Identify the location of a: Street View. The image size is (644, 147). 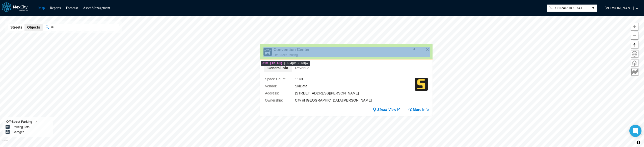
(387, 110).